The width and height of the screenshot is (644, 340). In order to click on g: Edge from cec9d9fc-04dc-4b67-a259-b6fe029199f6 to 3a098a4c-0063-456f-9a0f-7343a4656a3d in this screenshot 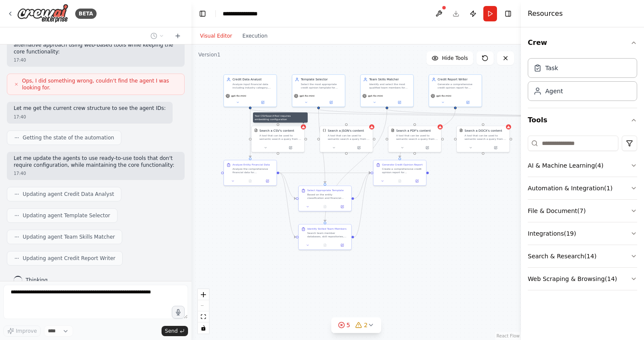, I will do `click(250, 133)`.